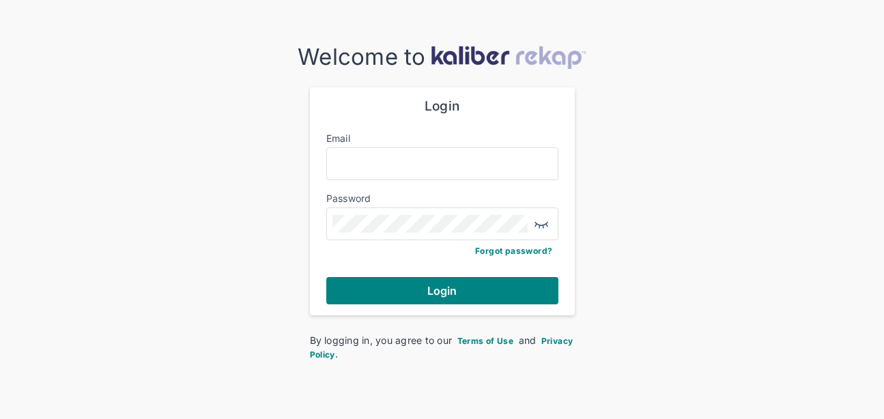 Image resolution: width=884 pixels, height=419 pixels. I want to click on span: Login, so click(442, 291).